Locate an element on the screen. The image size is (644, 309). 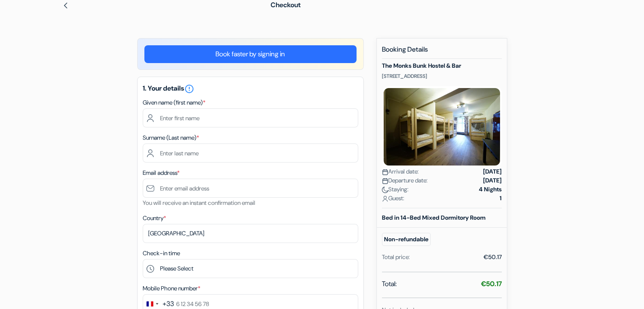
span: Guest: is located at coordinates (393, 198).